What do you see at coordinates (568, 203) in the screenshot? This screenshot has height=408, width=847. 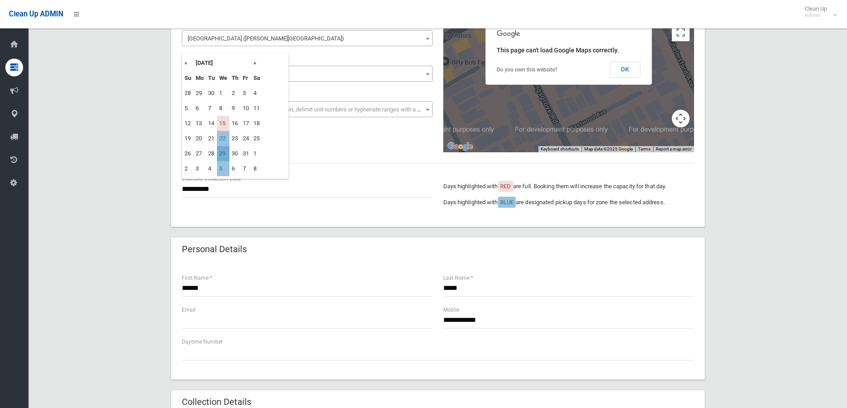 I see `p: Days highlighted with are designated pickup days for zone the selected address.` at bounding box center [568, 203].